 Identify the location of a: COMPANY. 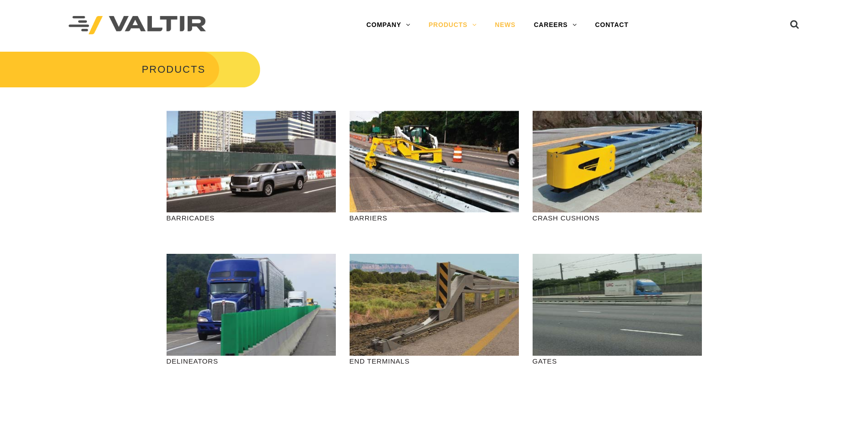
(388, 25).